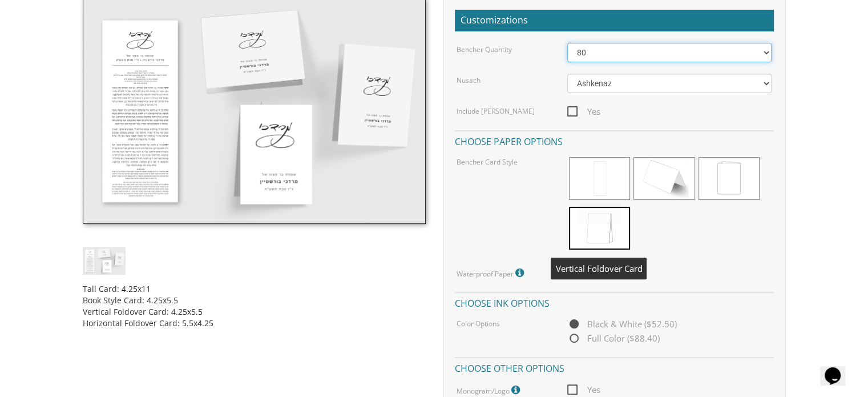  I want to click on div: Tall Card: 4.25x11 Book Style Card: 4.25x5.5 Vertical Foldover Card: 4.25x5.5 Horizontal Foldover..., so click(254, 301).